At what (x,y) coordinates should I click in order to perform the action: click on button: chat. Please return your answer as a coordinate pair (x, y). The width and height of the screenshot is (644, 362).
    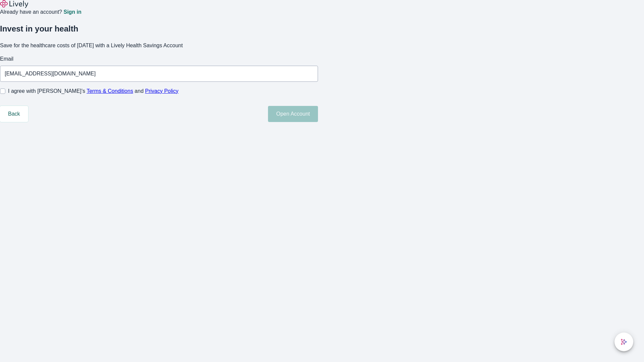
    Looking at the image, I should click on (624, 342).